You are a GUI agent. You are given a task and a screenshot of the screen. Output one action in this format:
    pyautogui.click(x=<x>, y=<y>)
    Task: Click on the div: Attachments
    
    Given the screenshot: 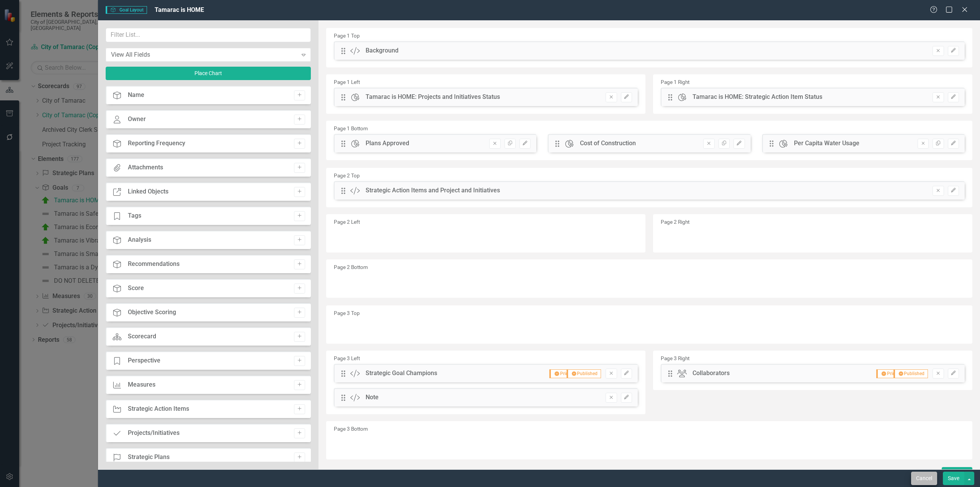 What is the action you would take?
    pyautogui.click(x=145, y=167)
    